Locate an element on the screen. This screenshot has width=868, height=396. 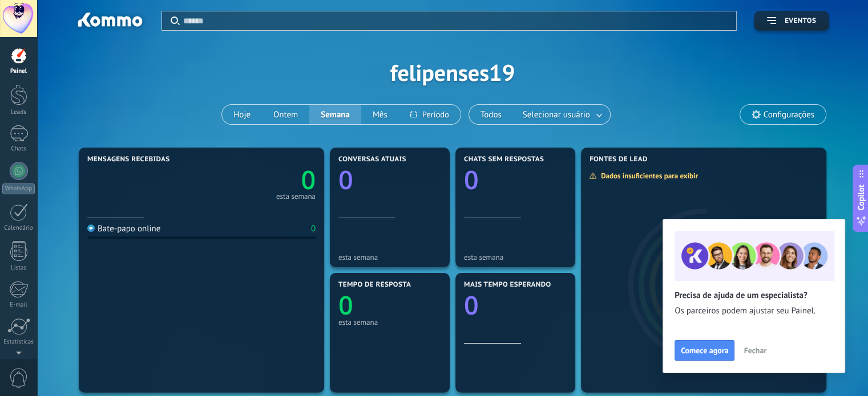
div: Bate-papo online is located at coordinates (124, 228).